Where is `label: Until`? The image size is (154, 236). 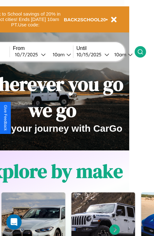
label: Until is located at coordinates (106, 48).